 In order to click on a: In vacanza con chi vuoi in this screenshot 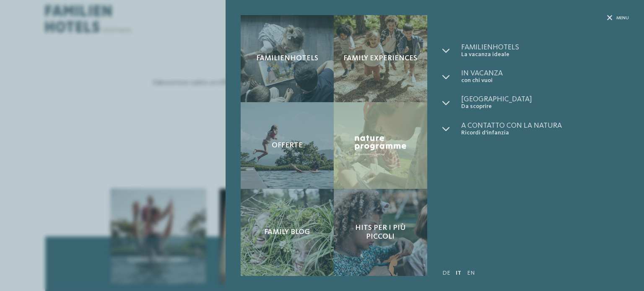, I will do `click(545, 77)`.